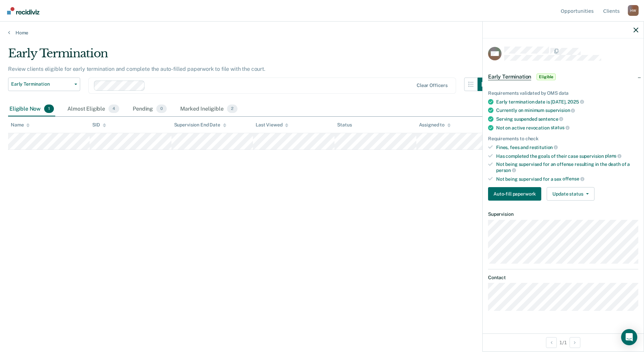 This screenshot has height=352, width=644. Describe the element at coordinates (114, 109) in the screenshot. I see `span: 4` at that location.